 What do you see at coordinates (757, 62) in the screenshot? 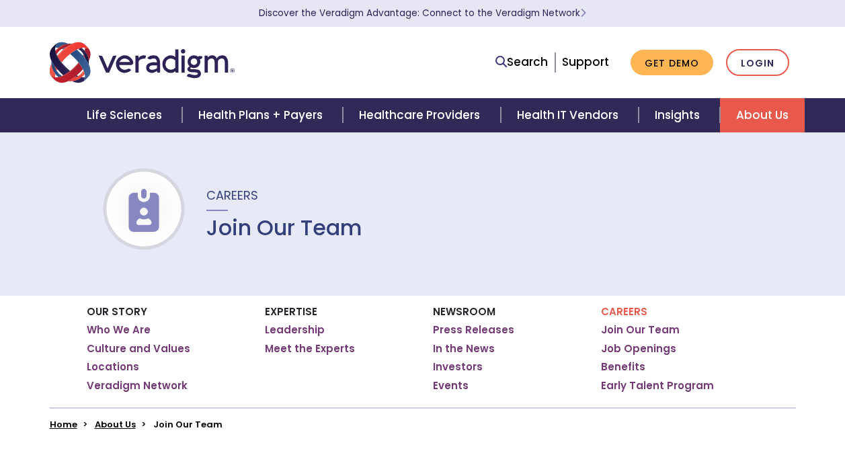
I see `a: Login` at bounding box center [757, 62].